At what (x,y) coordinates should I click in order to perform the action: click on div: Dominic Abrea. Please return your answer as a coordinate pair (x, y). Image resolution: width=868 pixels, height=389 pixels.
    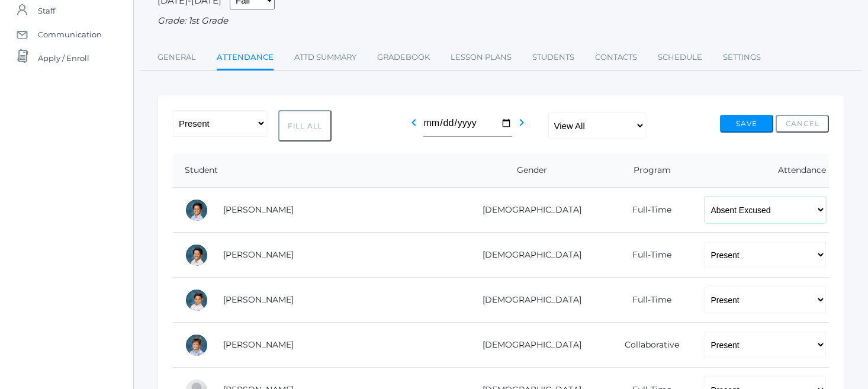
    Looking at the image, I should click on (197, 210).